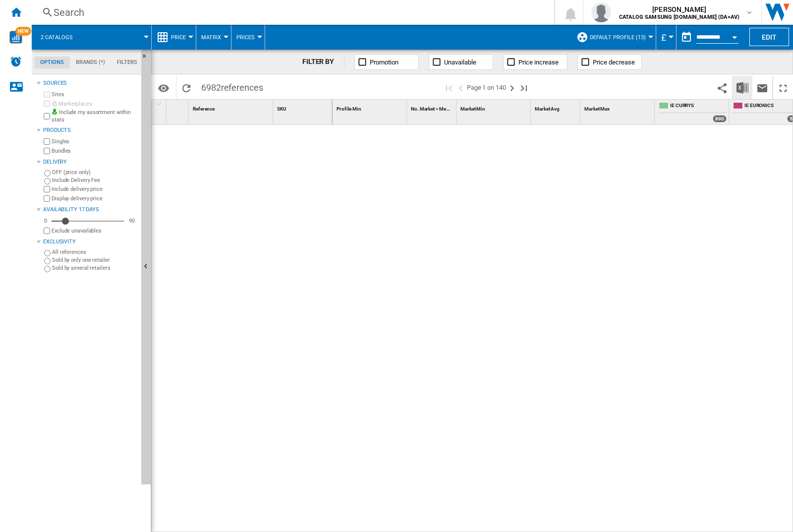 This screenshot has width=793, height=532. What do you see at coordinates (94, 103) in the screenshot?
I see `label: Marketplaces` at bounding box center [94, 103].